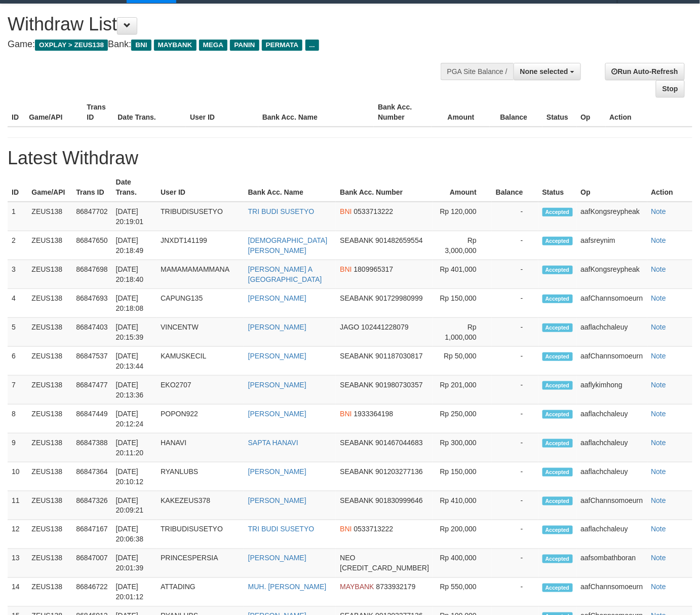 Image resolution: width=700 pixels, height=615 pixels. Describe the element at coordinates (17, 187) in the screenshot. I see `th: ID` at that location.